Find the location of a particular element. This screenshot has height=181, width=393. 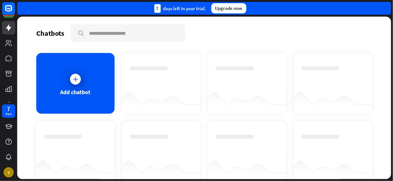

div: days is located at coordinates (9, 114).